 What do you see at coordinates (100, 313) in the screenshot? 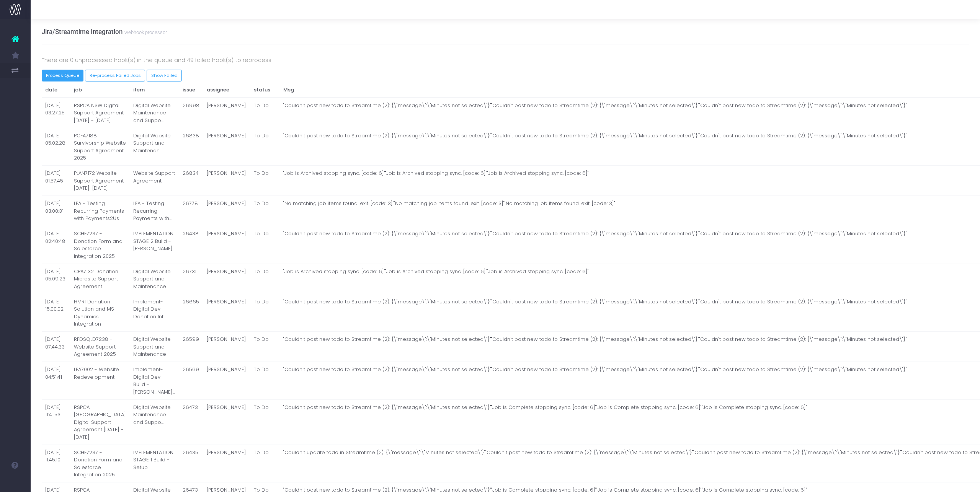
I see `td: HMRI Donation Solution and MS Dynamics Integration` at bounding box center [100, 313].